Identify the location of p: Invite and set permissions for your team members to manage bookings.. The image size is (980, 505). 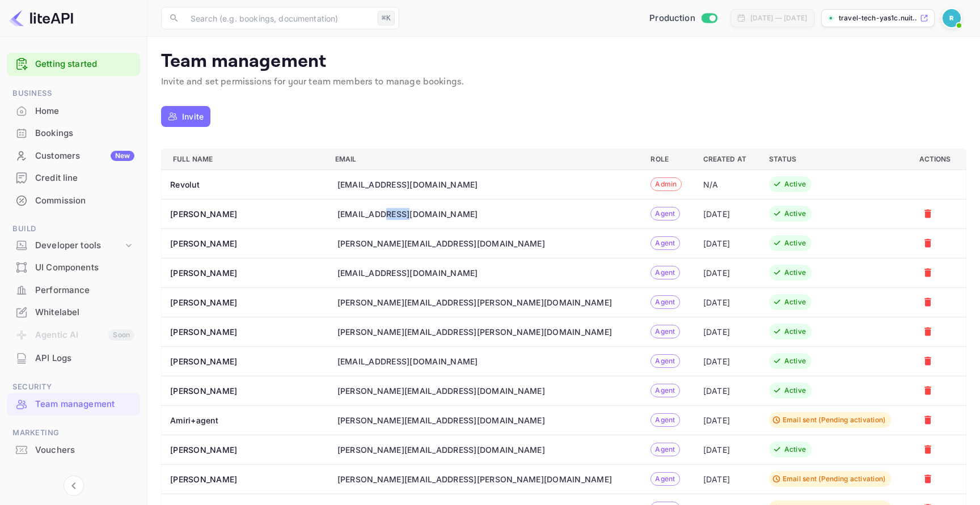
(563, 82).